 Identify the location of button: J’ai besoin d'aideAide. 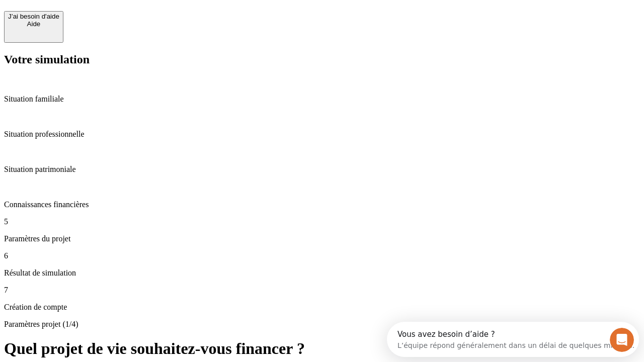
(34, 27).